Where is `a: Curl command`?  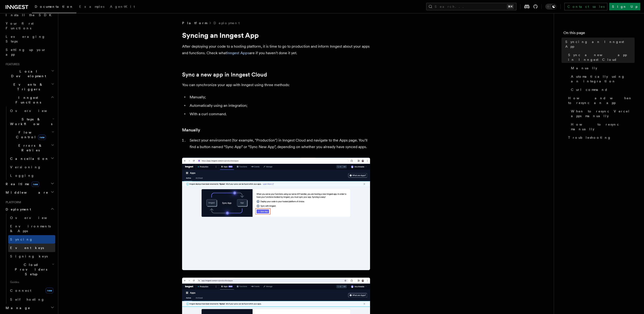 a: Curl command is located at coordinates (602, 90).